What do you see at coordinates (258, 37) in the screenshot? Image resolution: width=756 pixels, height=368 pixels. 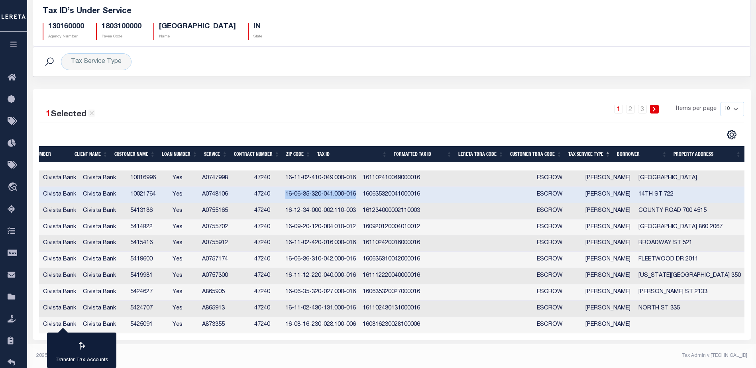 I see `p: State` at bounding box center [258, 37].